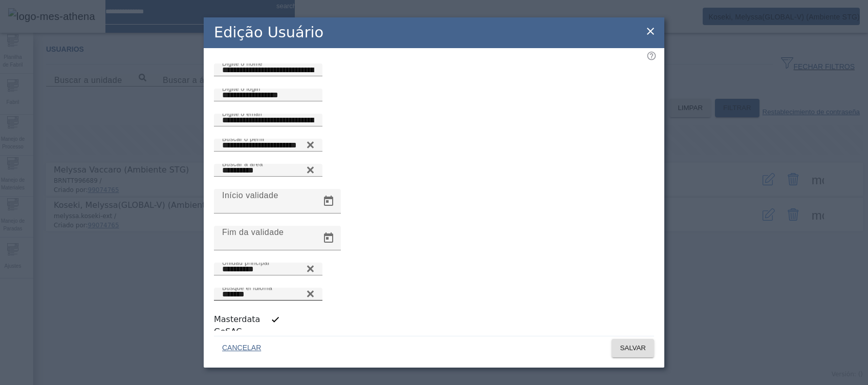 Image resolution: width=868 pixels, height=385 pixels. Describe the element at coordinates (242, 113) in the screenshot. I see `mat-label: Digite o email` at that location.